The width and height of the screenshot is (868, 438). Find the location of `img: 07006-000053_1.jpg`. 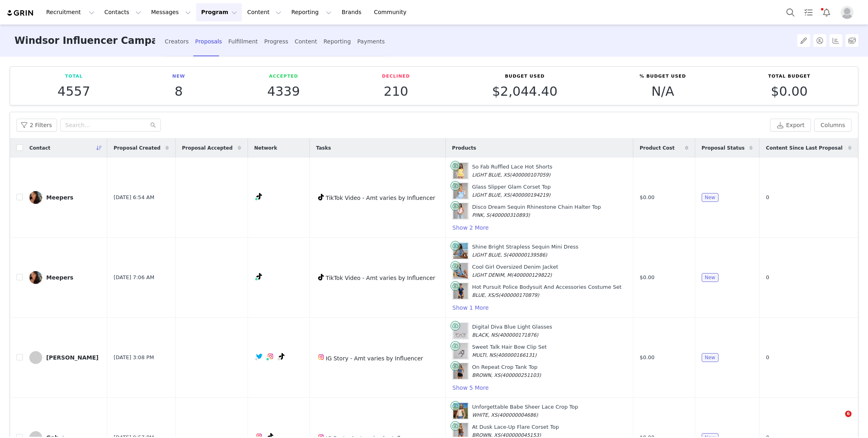

img: 07006-000053_1.jpg is located at coordinates (460, 351).